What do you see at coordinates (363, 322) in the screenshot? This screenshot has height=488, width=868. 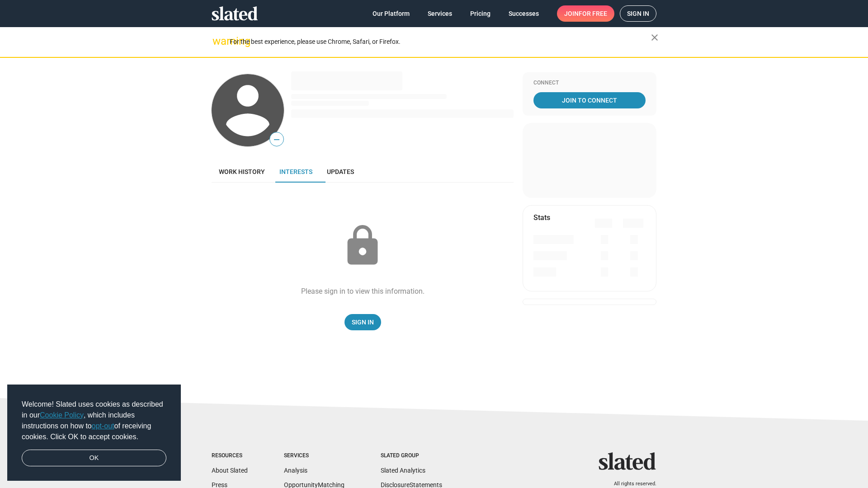 I see `a: Sign In` at bounding box center [363, 322].